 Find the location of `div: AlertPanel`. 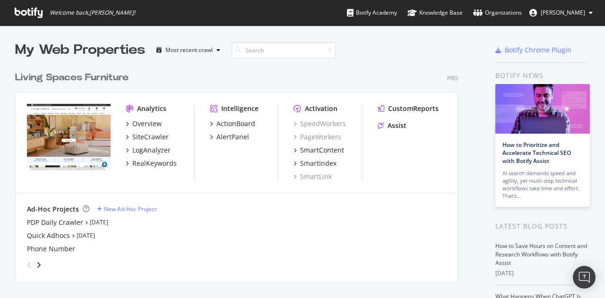

div: AlertPanel is located at coordinates (232, 137).